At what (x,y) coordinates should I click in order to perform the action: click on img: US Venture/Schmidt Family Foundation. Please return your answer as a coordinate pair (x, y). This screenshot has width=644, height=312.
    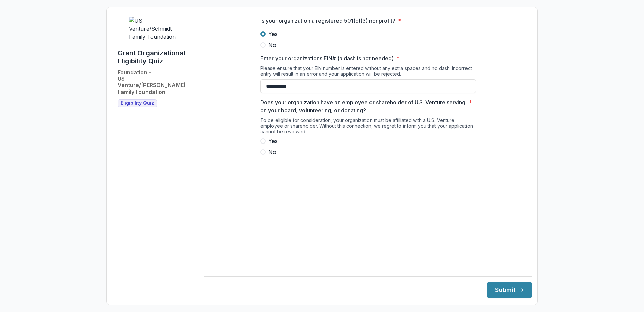
    Looking at the image, I should click on (155, 29).